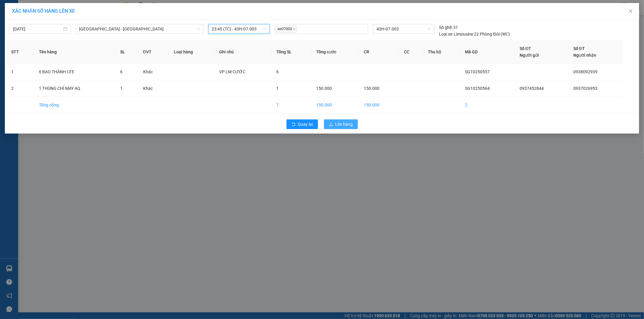 This screenshot has height=319, width=644. Describe the element at coordinates (62, 39) in the screenshot. I see `span: KCN TÂY BẮT HỒ XÁ VĨNH CHẤP VĨNH LINH` at that location.